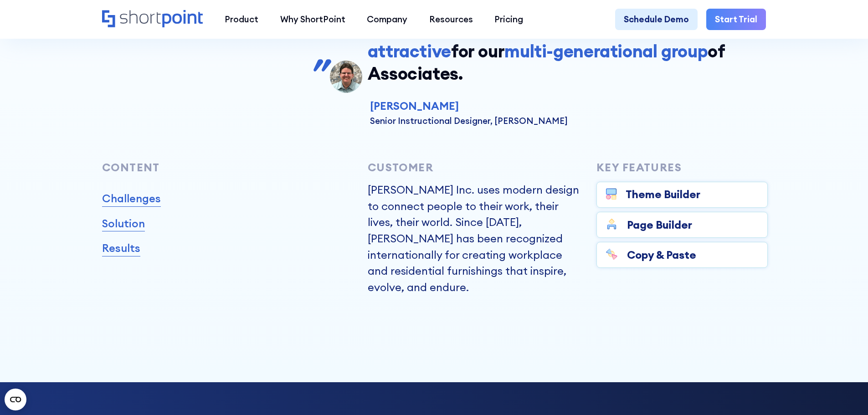 This screenshot has height=415, width=868. Describe the element at coordinates (682, 167) in the screenshot. I see `div: key Features` at that location.